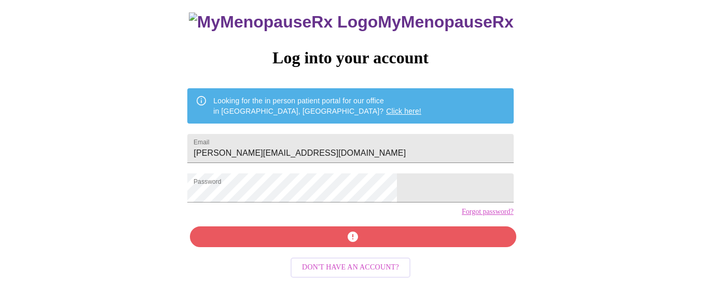 This screenshot has width=701, height=284. Describe the element at coordinates (488, 212) in the screenshot. I see `a: Forgot password?` at that location.